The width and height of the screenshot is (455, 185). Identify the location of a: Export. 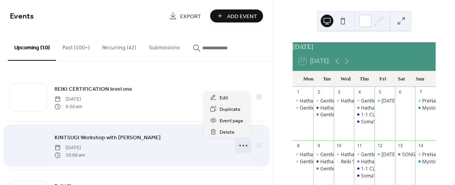
(185, 16).